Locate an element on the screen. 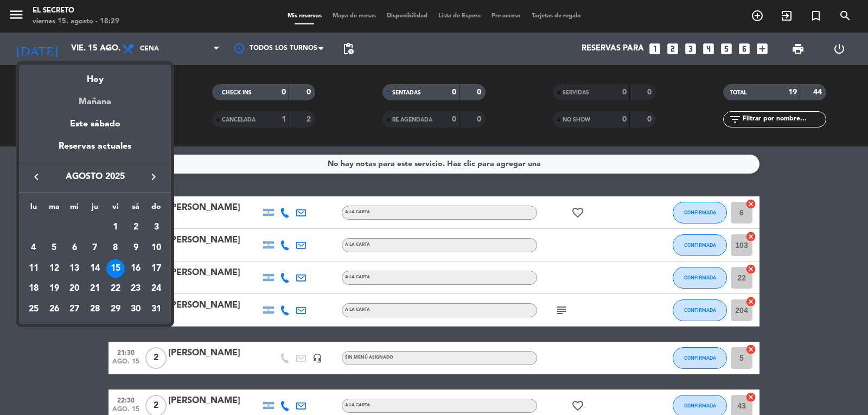 This screenshot has width=868, height=415. span: agosto 2025 is located at coordinates (95, 177).